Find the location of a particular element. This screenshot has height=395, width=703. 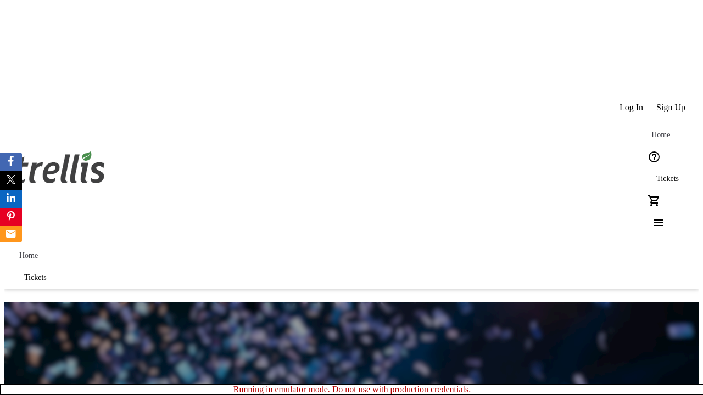

span: Sign Up is located at coordinates (670, 108).